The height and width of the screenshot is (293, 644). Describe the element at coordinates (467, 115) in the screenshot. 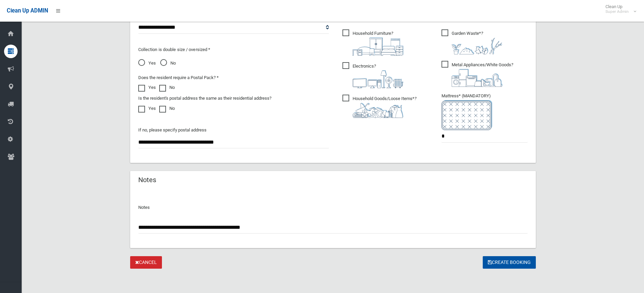

I see `img: e7408bece873d2c1783593a074e5cb2f.png` at that location.